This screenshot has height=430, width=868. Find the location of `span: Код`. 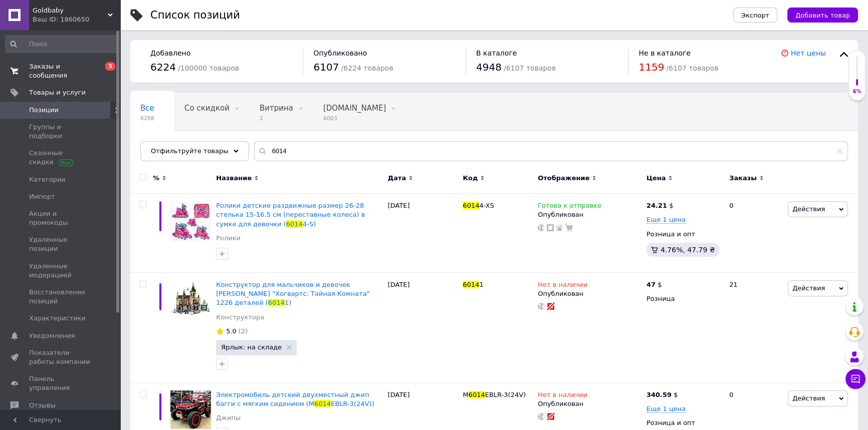

span: Код is located at coordinates (470, 179).